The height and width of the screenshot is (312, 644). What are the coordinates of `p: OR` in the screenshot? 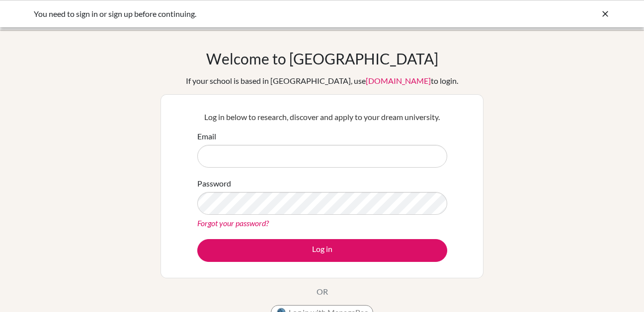 It's located at (322, 292).